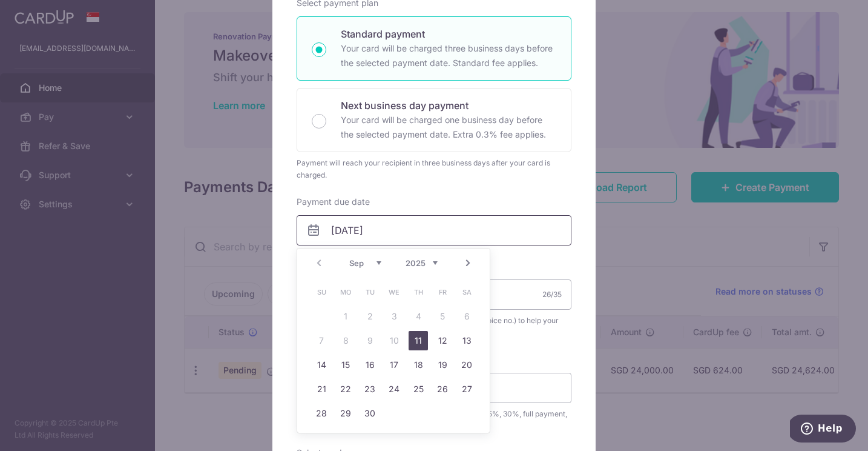 The height and width of the screenshot is (451, 868). What do you see at coordinates (418, 389) in the screenshot?
I see `a: 25` at bounding box center [418, 389].